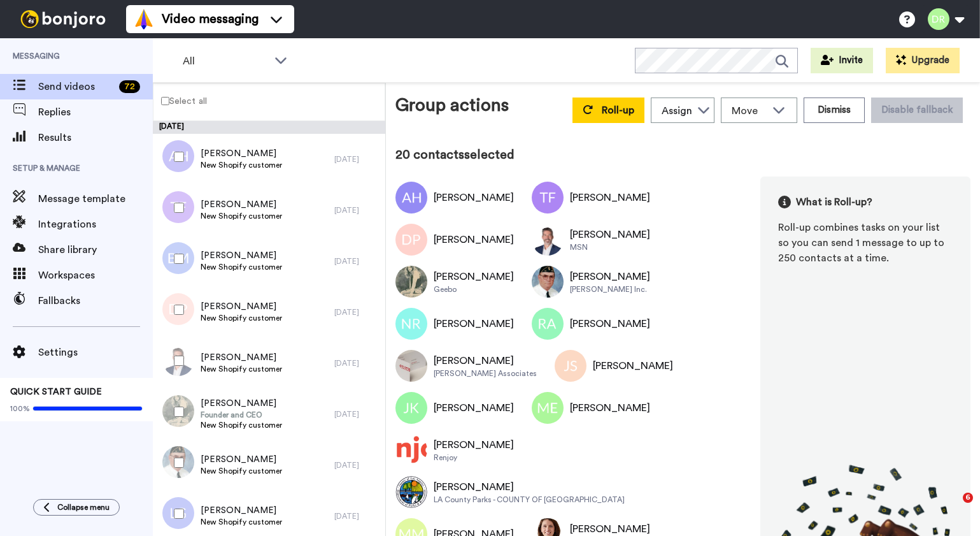  What do you see at coordinates (474, 289) in the screenshot?
I see `div: Geebo` at bounding box center [474, 289].